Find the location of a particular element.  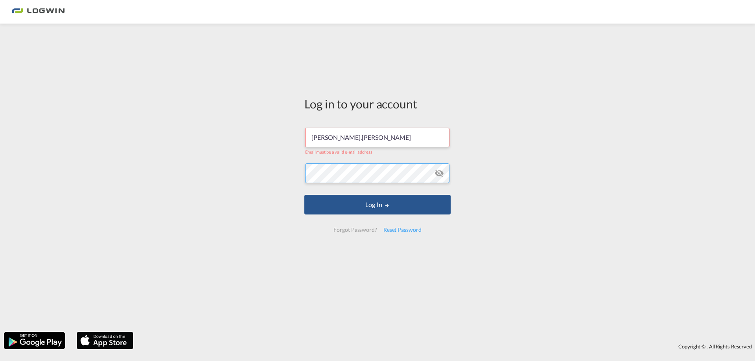

img: apple.png is located at coordinates (105, 341).